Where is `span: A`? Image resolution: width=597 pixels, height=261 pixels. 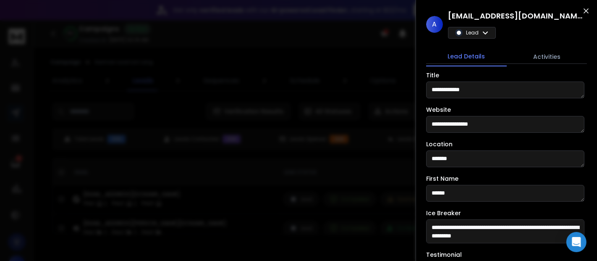 span: A is located at coordinates (434, 24).